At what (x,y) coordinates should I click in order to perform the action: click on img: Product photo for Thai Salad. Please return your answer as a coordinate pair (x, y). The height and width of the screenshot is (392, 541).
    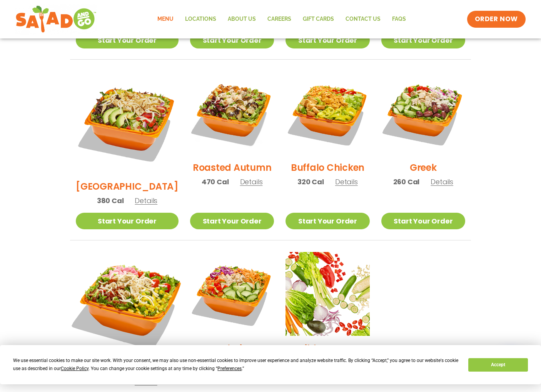
    Looking at the image, I should click on (232, 294).